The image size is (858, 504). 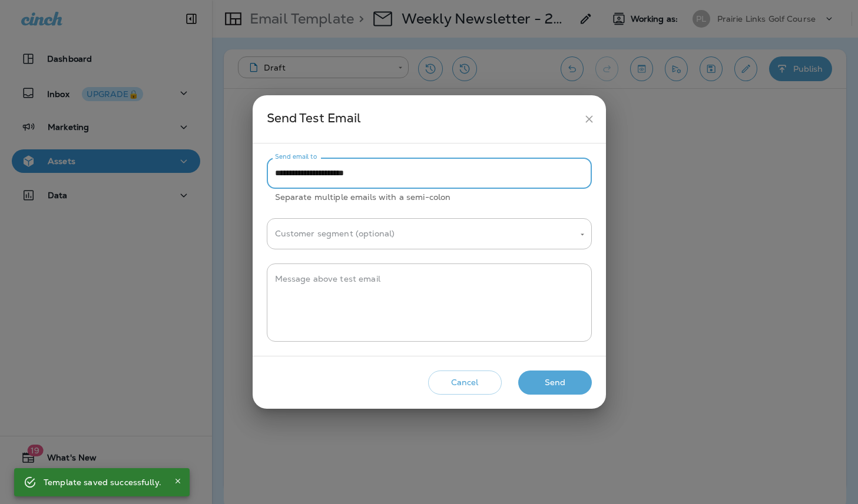 What do you see at coordinates (589, 119) in the screenshot?
I see `button: close` at bounding box center [589, 119].